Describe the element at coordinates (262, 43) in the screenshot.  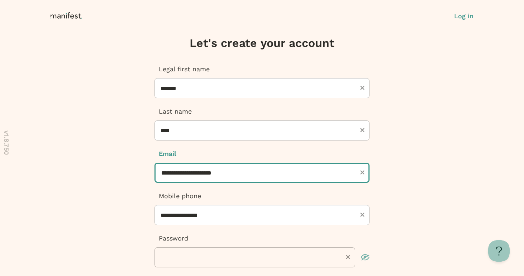
I see `h3: Let's create your account` at that location.